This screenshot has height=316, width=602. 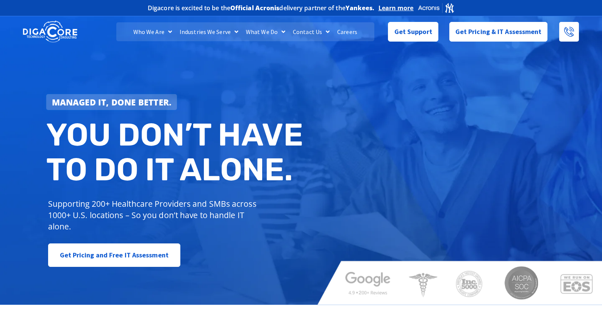 What do you see at coordinates (396, 8) in the screenshot?
I see `span: Learn more` at bounding box center [396, 8].